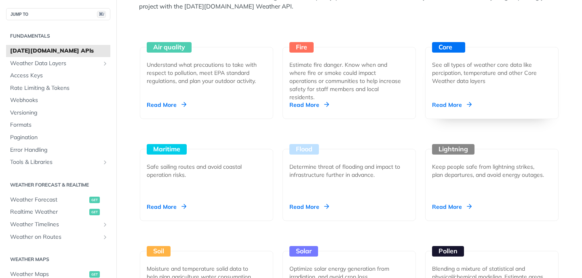  What do you see at coordinates (169, 47) in the screenshot?
I see `div: Air quality` at bounding box center [169, 47].